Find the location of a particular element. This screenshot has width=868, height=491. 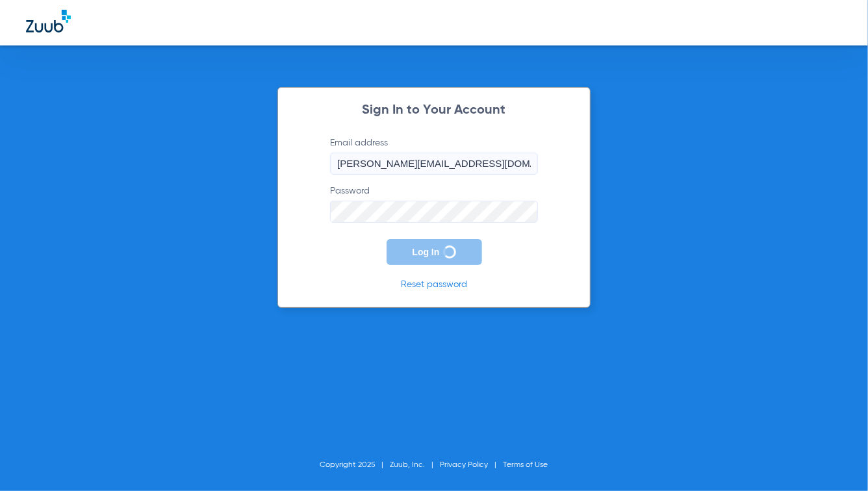

h2: Sign In to Your Account is located at coordinates (434, 111).